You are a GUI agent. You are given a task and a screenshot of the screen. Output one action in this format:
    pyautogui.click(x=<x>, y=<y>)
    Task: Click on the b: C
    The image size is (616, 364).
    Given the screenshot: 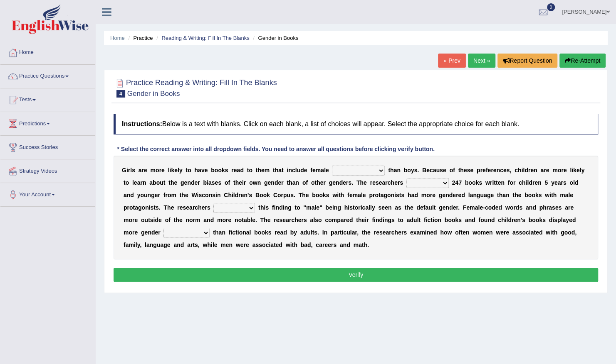 What is the action you would take?
    pyautogui.click(x=226, y=195)
    